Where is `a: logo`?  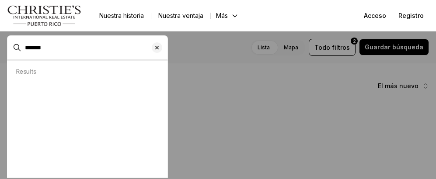
a: logo is located at coordinates (44, 16).